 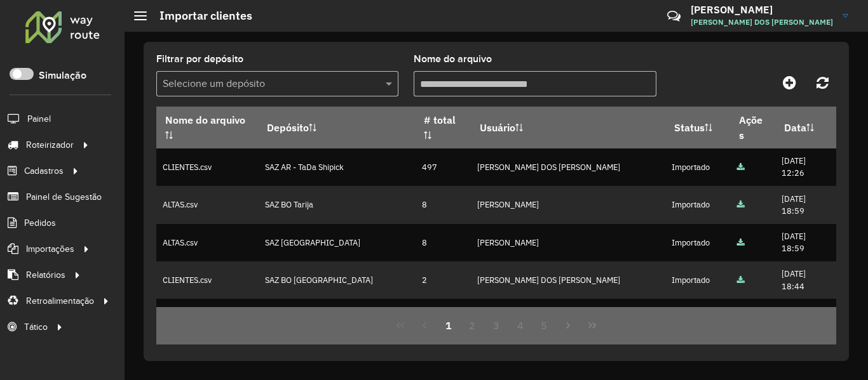 What do you see at coordinates (448, 326) in the screenshot?
I see `button: 1` at bounding box center [448, 326].